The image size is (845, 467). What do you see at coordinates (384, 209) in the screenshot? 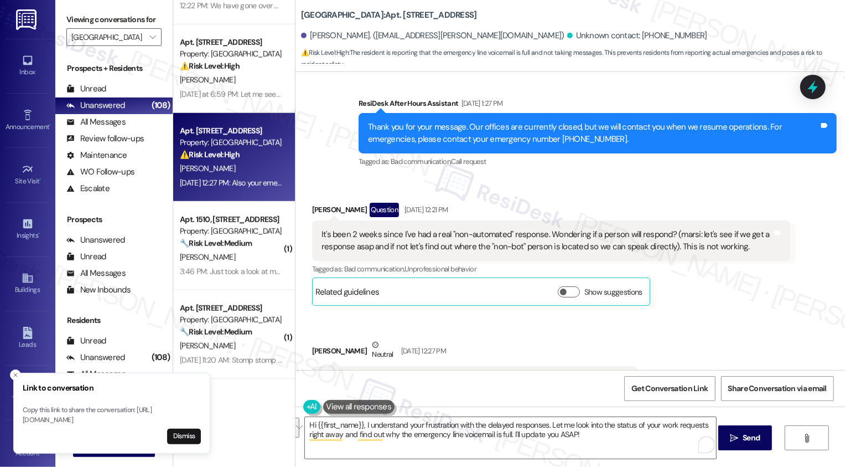
I see `div: Question` at bounding box center [384, 209].